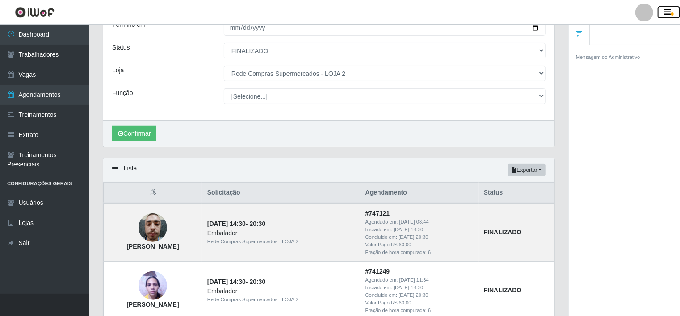  Describe the element at coordinates (129, 25) in the screenshot. I see `label: Término em` at that location.